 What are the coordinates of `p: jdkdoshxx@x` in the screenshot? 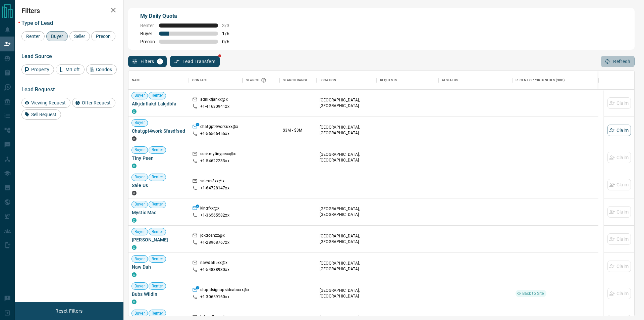 It's located at (213, 236).